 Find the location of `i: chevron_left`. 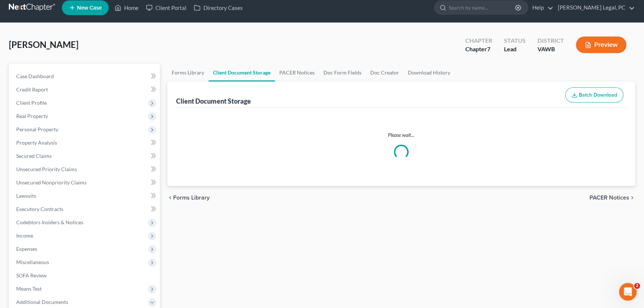

i: chevron_left is located at coordinates (170, 198).